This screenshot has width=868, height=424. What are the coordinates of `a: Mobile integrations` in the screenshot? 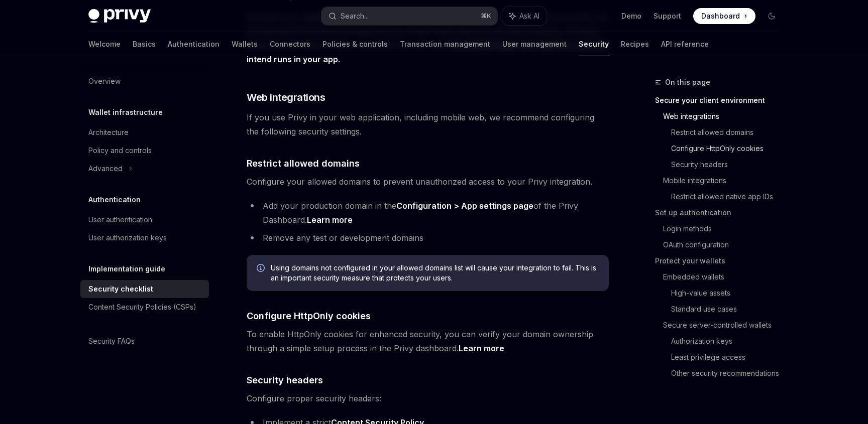 It's located at (726, 181).